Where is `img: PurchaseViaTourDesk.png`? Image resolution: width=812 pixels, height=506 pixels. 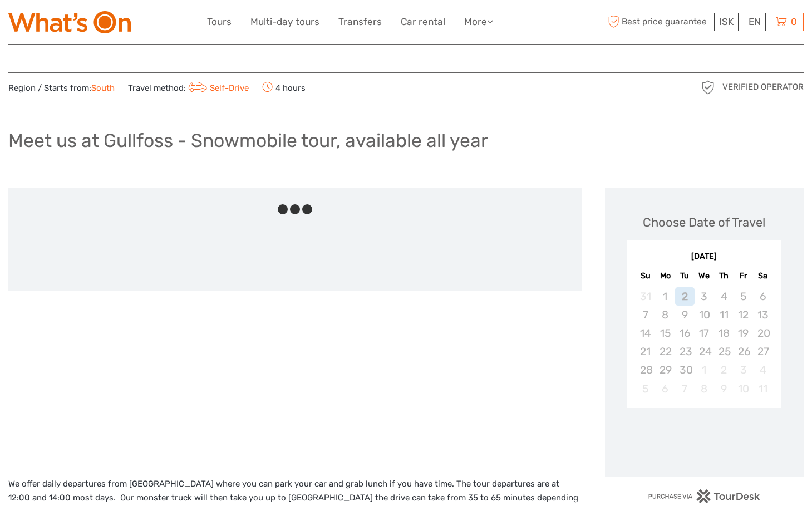
img: PurchaseViaTourDesk.png is located at coordinates (704, 496).